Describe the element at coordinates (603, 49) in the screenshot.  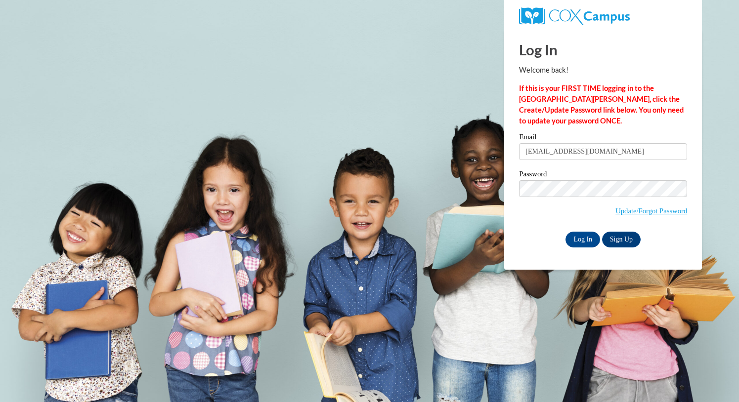
I see `h1: Log In` at that location.